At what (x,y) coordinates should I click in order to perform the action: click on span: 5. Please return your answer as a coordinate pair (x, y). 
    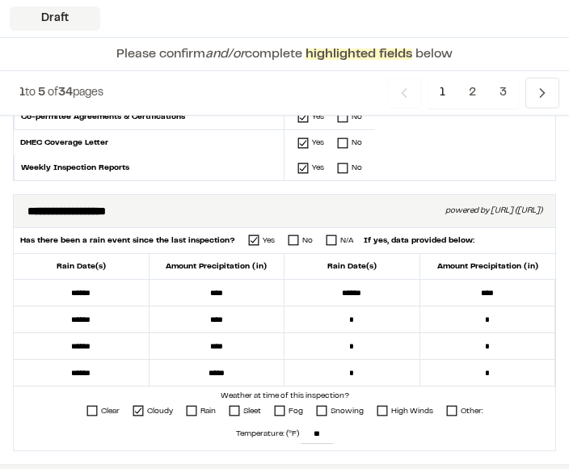
    Looking at the image, I should click on (41, 93).